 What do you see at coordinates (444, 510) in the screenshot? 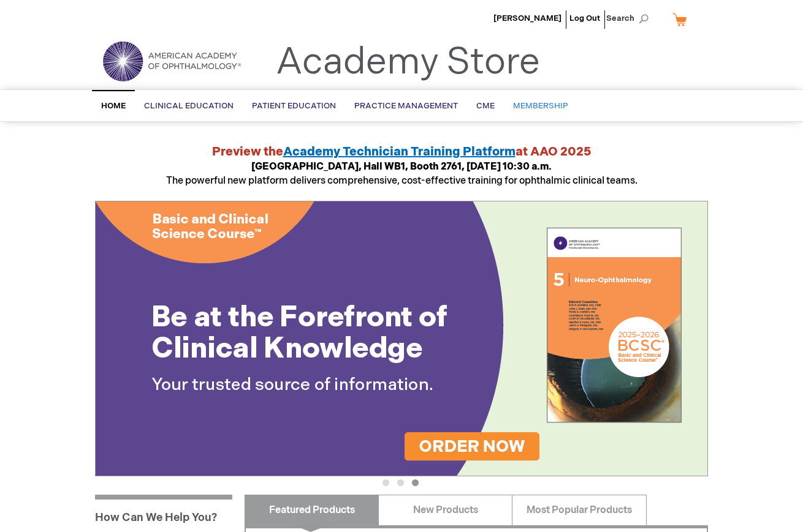
I see `a: New Products` at bounding box center [444, 510].